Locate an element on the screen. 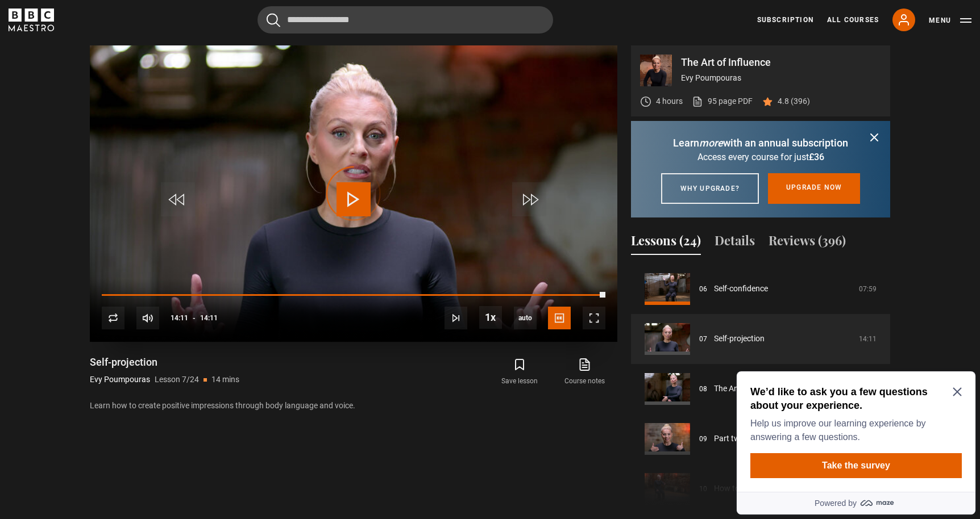 This screenshot has height=519, width=980. p: Learn how to create positive impressions through body language and voice. is located at coordinates (353, 405).